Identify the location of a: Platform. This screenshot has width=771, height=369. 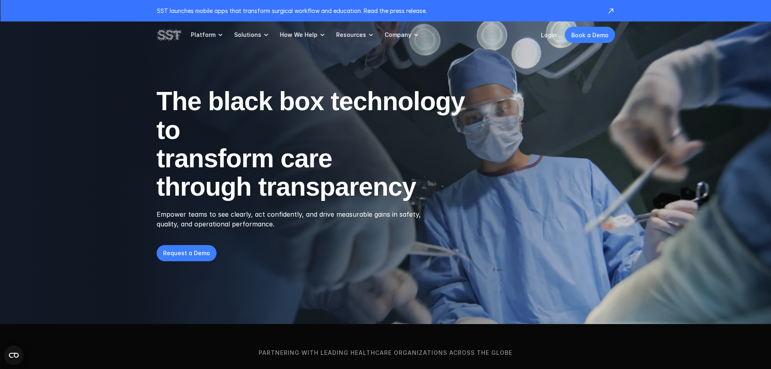
(207, 35).